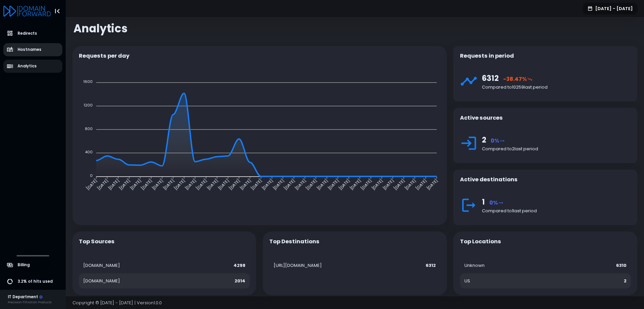 Image resolution: width=644 pixels, height=309 pixels. I want to click on tspan: 1600, so click(88, 81).